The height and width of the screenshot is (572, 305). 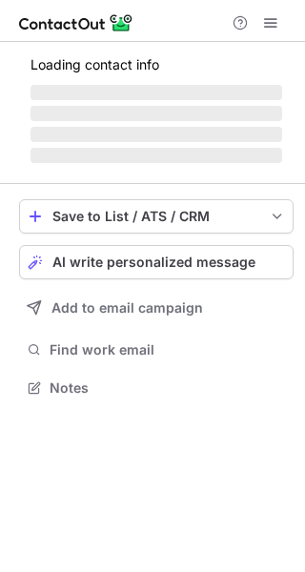 What do you see at coordinates (156, 65) in the screenshot?
I see `p: Loading contact info` at bounding box center [156, 65].